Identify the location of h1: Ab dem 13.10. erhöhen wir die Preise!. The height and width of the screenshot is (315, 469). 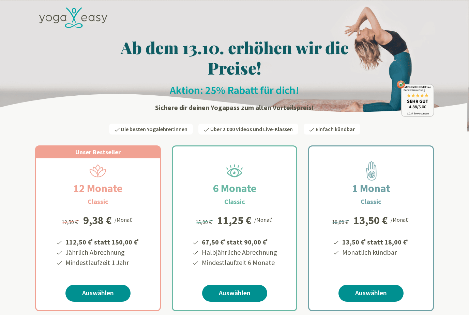
(235, 58).